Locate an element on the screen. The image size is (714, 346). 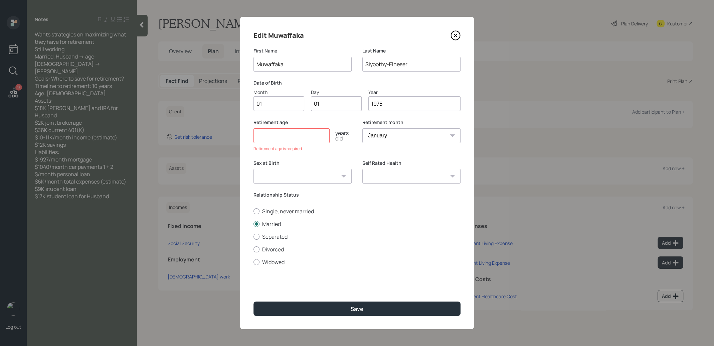
label: Date of Birth is located at coordinates (357, 83).